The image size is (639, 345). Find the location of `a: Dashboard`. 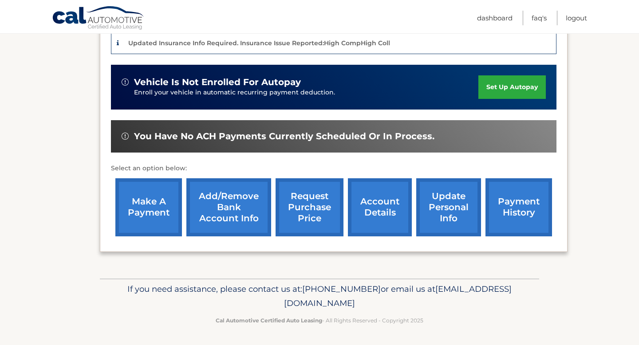

a: Dashboard is located at coordinates (495, 18).